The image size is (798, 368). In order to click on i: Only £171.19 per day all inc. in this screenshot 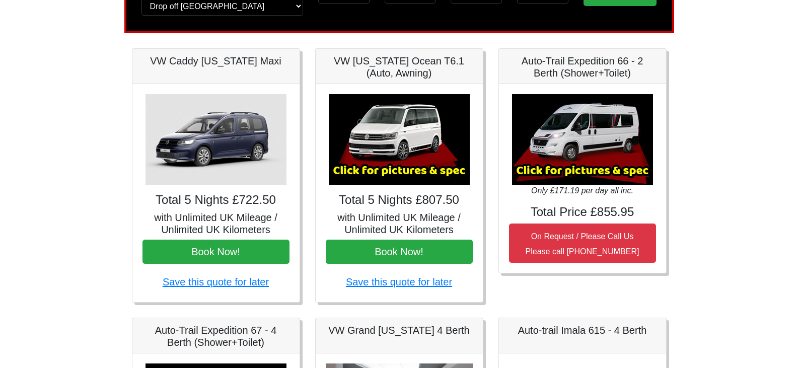, I will do `click(582, 190)`.